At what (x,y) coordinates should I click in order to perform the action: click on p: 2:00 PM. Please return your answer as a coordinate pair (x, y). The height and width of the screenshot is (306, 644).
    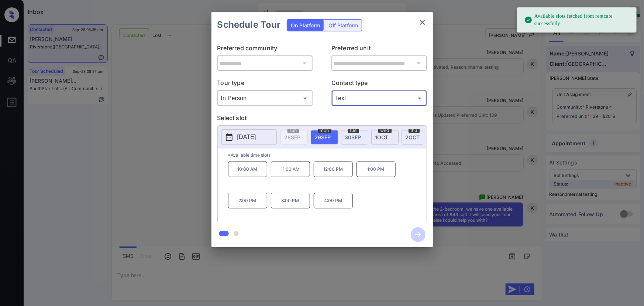
    Looking at the image, I should click on (247, 201).